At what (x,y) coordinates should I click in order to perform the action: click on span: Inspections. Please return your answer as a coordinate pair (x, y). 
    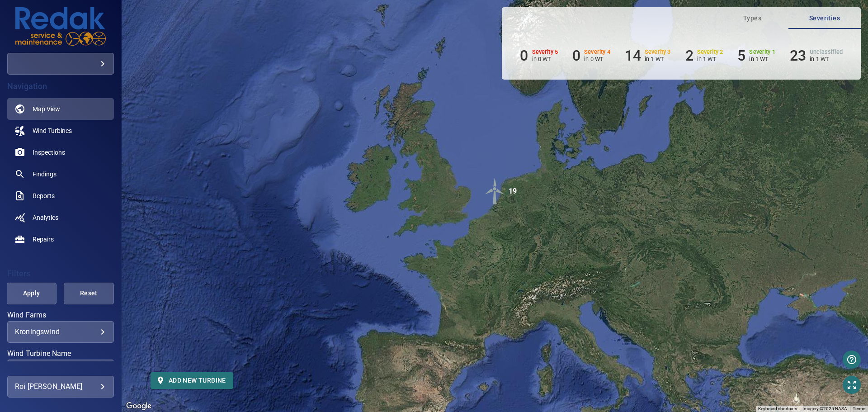
    Looking at the image, I should click on (49, 153).